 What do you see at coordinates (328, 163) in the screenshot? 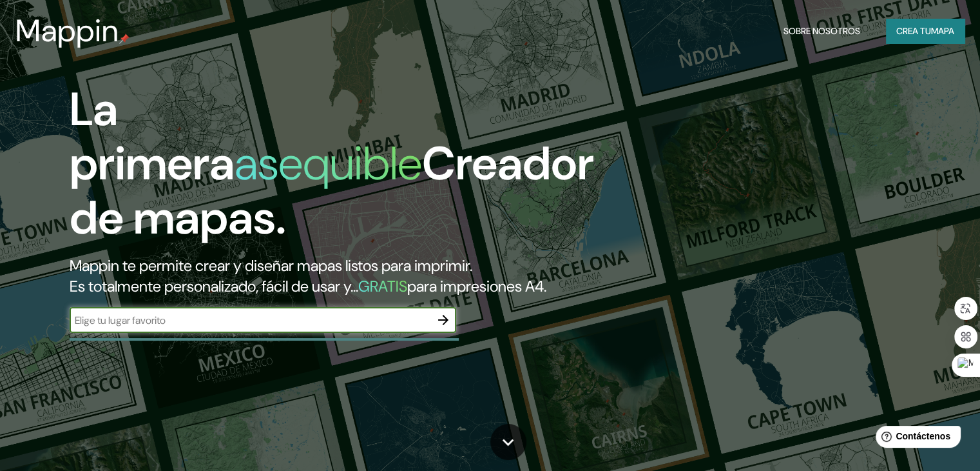
I see `font: asequible` at bounding box center [328, 163].